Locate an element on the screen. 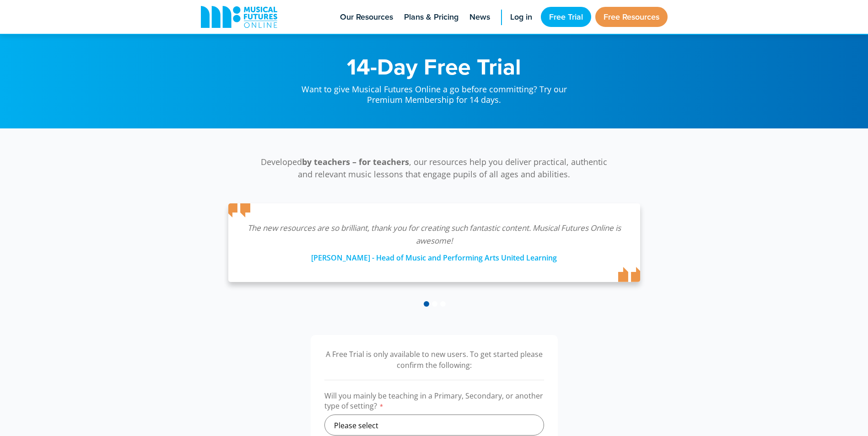 This screenshot has height=436, width=868. span: Our Resources is located at coordinates (367, 17).